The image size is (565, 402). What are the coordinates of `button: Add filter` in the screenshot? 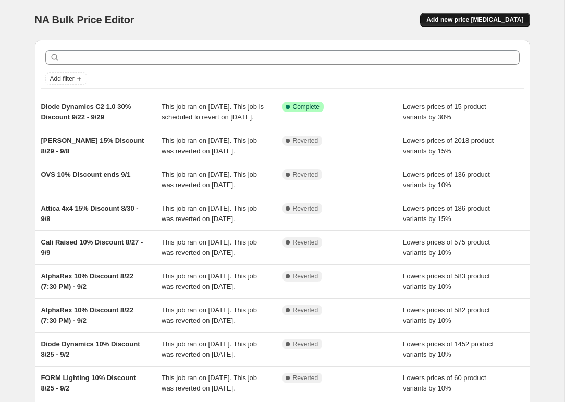 It's located at (66, 79).